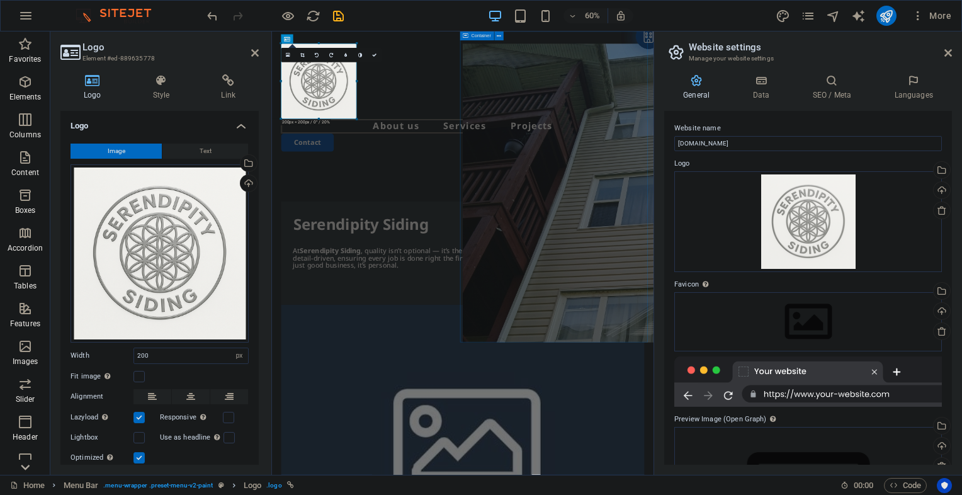 This screenshot has width=962, height=495. What do you see at coordinates (274, 485) in the screenshot?
I see `span: . logo` at bounding box center [274, 485].